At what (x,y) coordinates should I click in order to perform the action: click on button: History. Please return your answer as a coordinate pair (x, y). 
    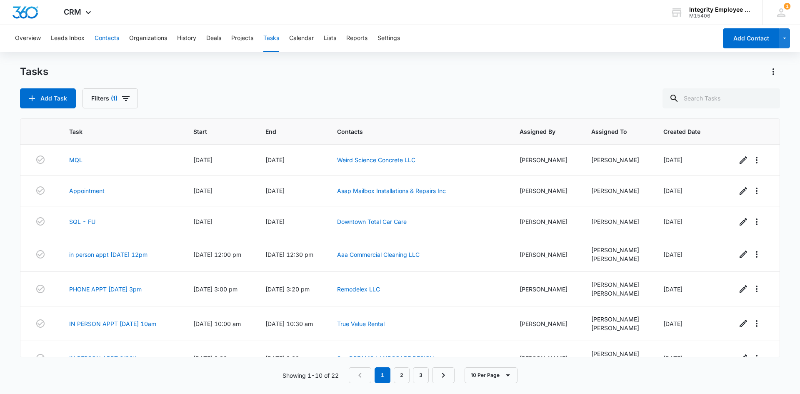
    Looking at the image, I should click on (187, 38).